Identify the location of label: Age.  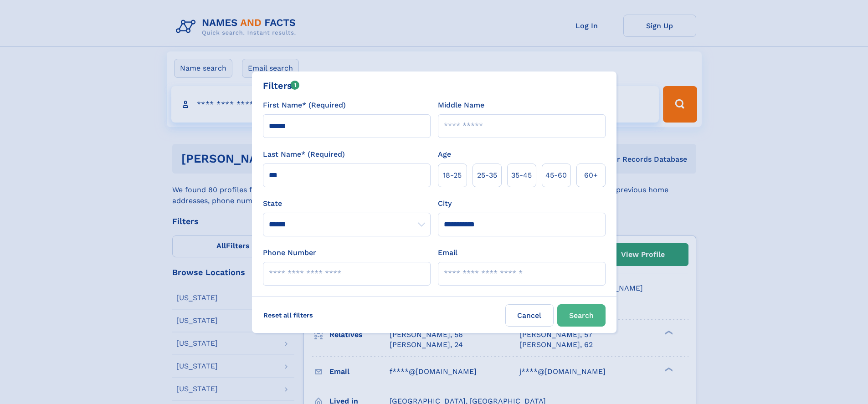
(444, 155).